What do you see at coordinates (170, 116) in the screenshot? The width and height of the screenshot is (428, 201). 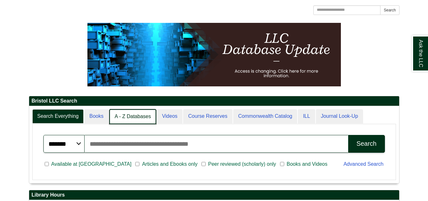 I see `a: Videos` at bounding box center [170, 116].